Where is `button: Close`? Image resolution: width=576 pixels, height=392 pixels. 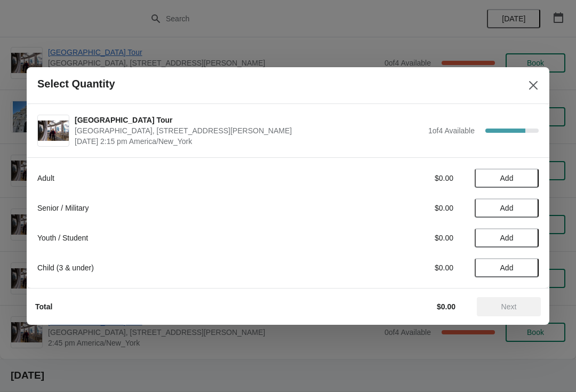
button: Close is located at coordinates (534, 85).